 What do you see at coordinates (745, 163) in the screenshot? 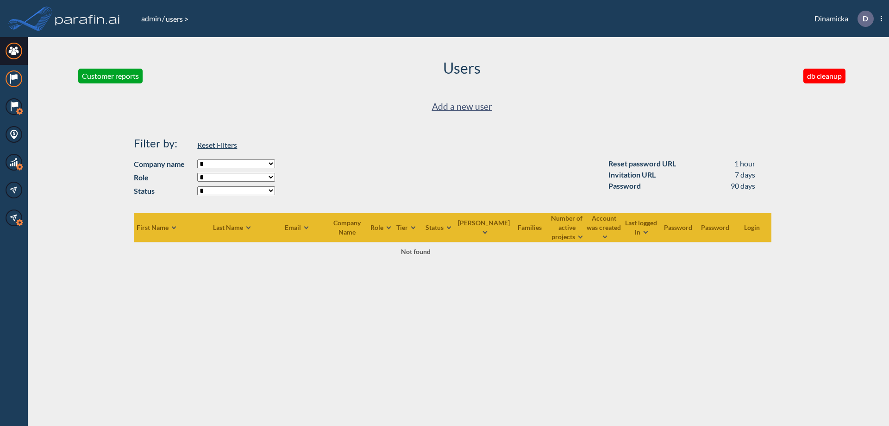
I see `div: 1 hour` at bounding box center [745, 163].